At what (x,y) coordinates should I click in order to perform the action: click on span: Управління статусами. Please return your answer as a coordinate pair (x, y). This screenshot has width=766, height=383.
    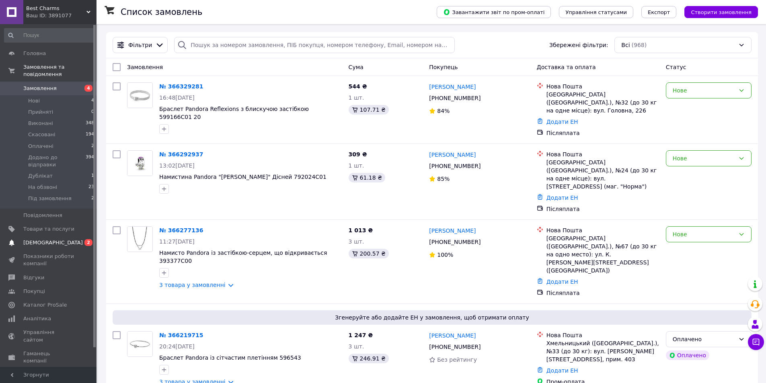
    Looking at the image, I should click on (596, 12).